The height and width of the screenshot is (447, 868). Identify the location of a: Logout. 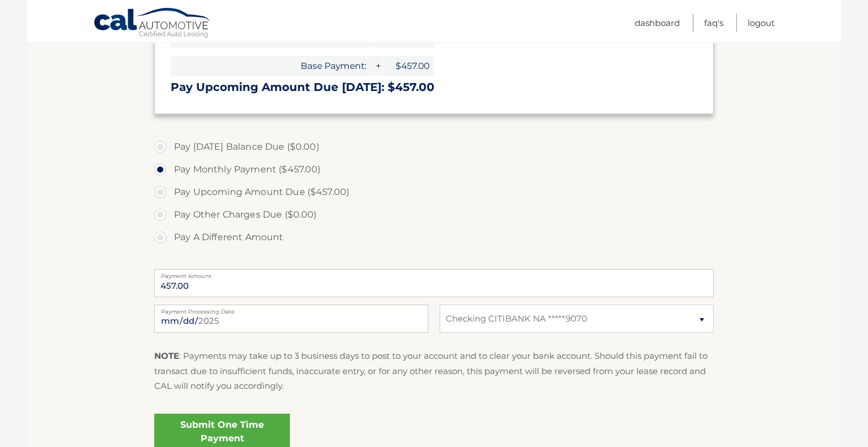
(761, 22).